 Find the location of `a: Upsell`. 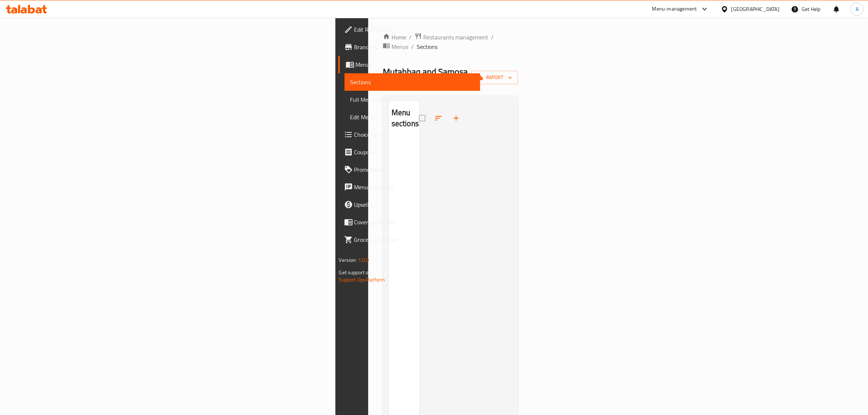

a: Upsell is located at coordinates (409, 204).